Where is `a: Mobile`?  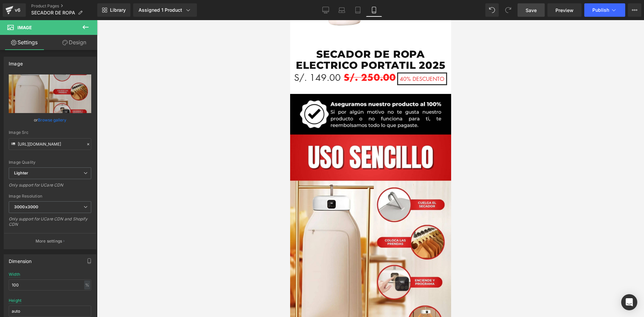
a: Mobile is located at coordinates (375, 10).